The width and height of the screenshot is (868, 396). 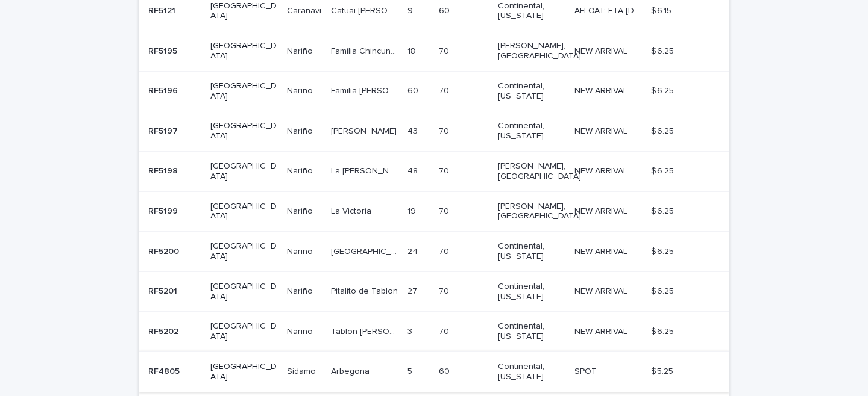 I want to click on p: 3, so click(x=411, y=331).